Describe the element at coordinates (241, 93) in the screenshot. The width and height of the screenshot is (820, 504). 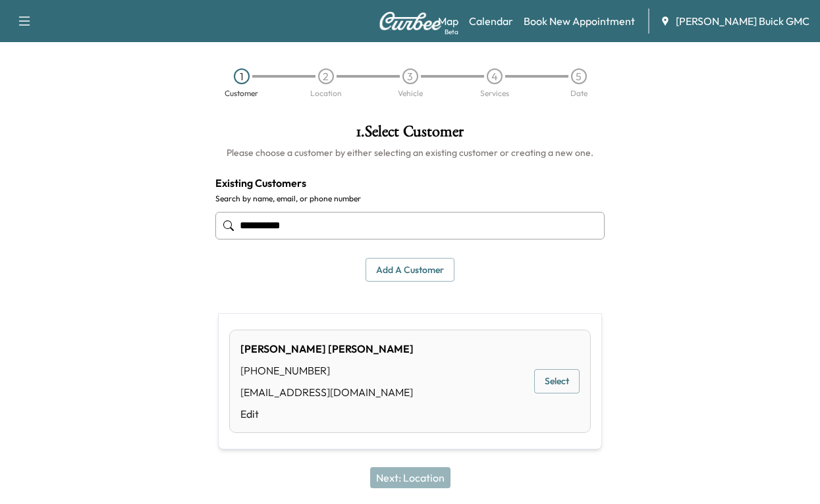
I see `div: Customer` at that location.